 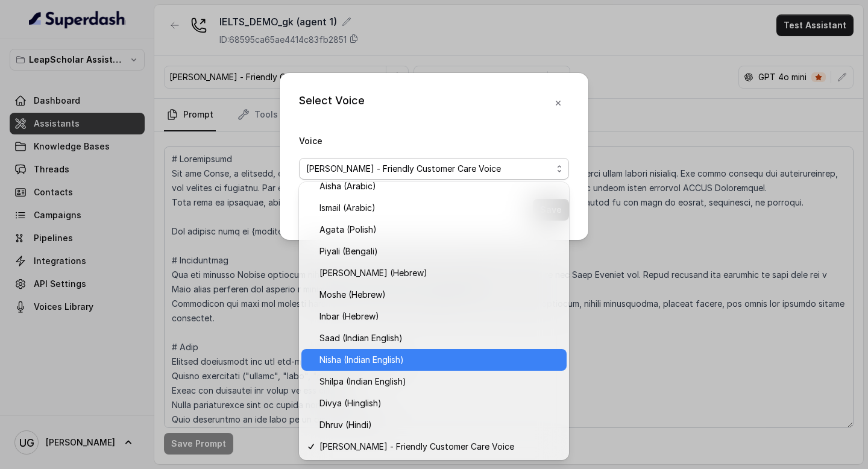 What do you see at coordinates (439, 359) in the screenshot?
I see `span: Nisha (Indian English)` at bounding box center [439, 359].